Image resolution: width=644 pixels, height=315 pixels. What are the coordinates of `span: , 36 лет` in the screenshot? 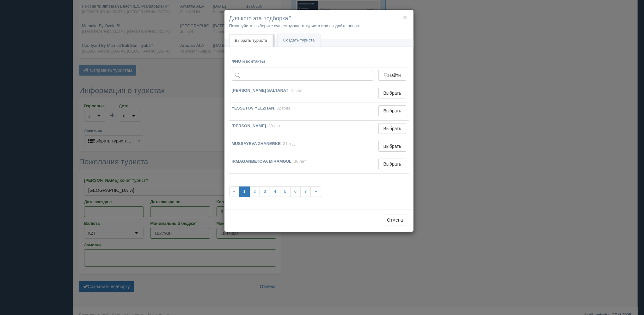 It's located at (299, 161).